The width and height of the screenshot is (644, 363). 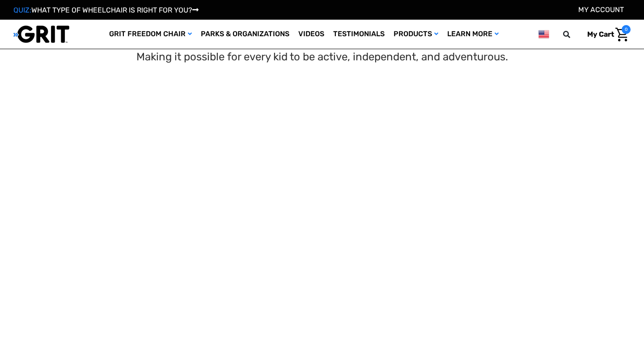 What do you see at coordinates (472, 34) in the screenshot?
I see `a: Learn More` at bounding box center [472, 34].